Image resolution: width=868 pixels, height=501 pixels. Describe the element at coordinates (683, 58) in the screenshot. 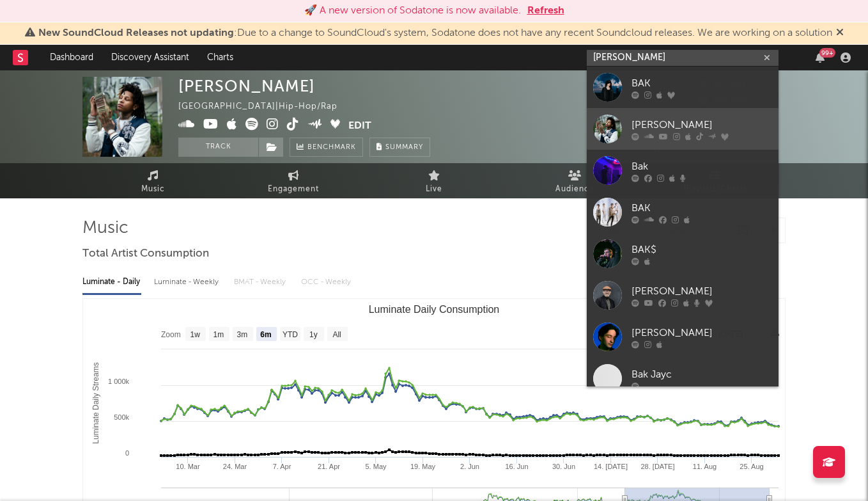

I see `input: Search for artists` at that location.